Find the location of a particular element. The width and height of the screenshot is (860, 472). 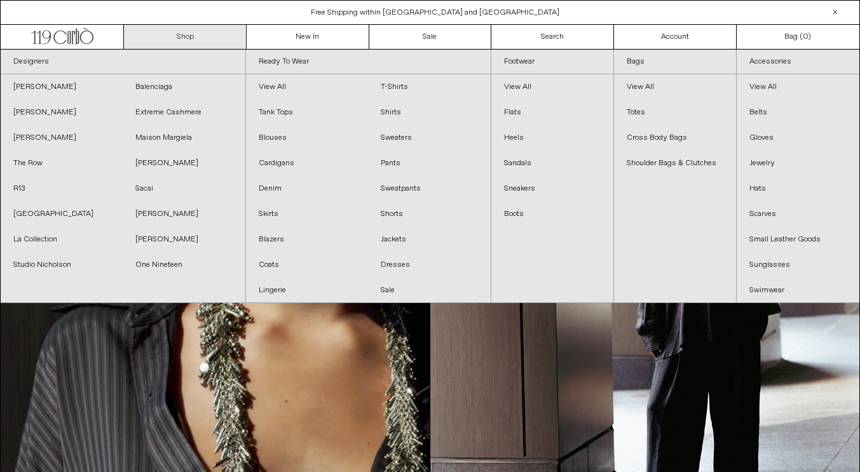

a: R13 is located at coordinates (62, 189).